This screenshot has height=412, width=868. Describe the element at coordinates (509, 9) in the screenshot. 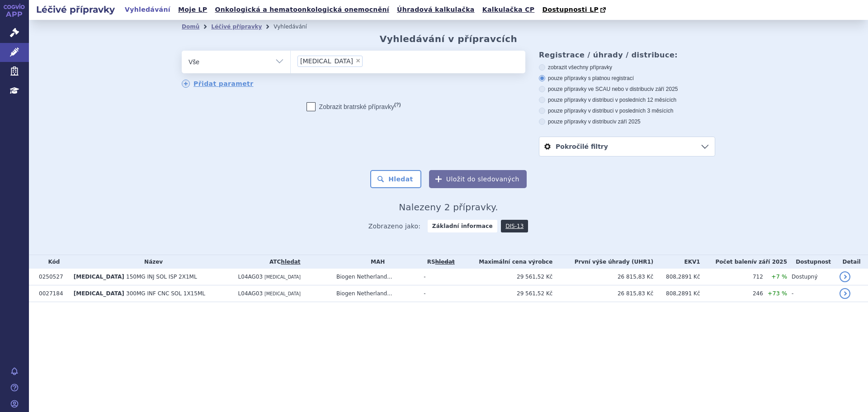

I see `a: Kalkulačka CP` at that location.